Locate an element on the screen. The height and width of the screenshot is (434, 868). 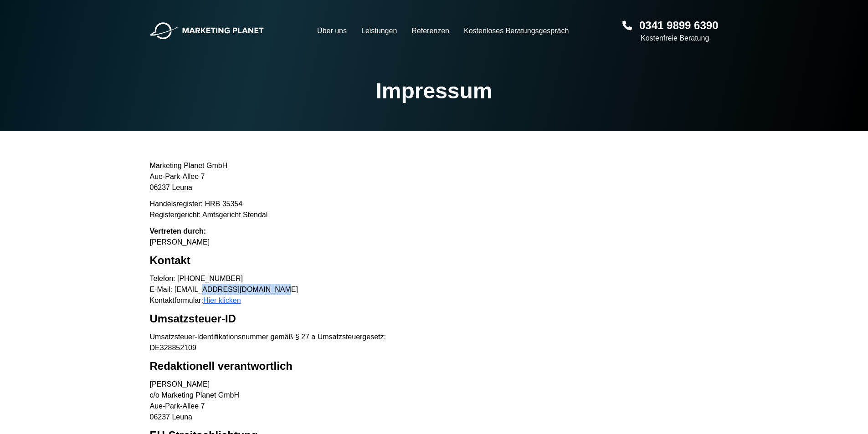
strong: Vertreten durch: is located at coordinates (178, 231).